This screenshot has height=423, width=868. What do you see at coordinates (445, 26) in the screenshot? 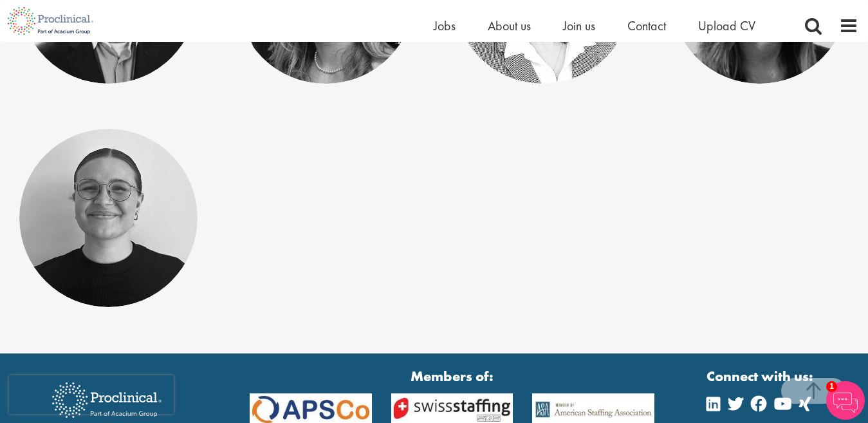
I see `span: Jobs` at bounding box center [445, 26].